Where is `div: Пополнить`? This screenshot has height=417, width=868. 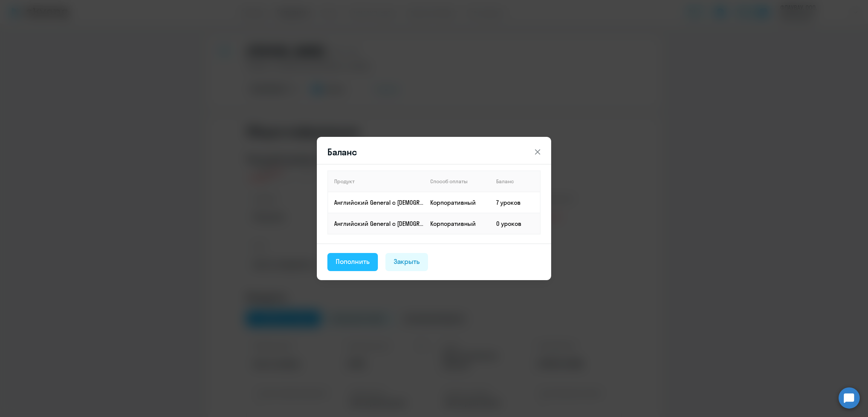
div: Пополнить is located at coordinates (353, 262).